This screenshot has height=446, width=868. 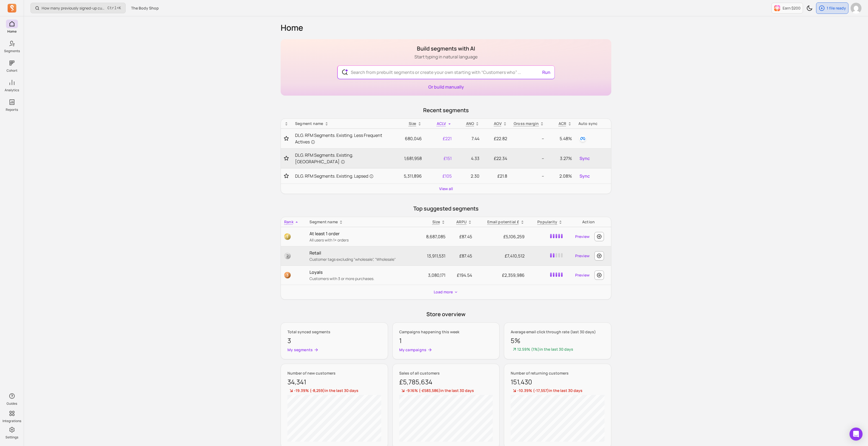 I want to click on p: £22.34, so click(x=497, y=158).